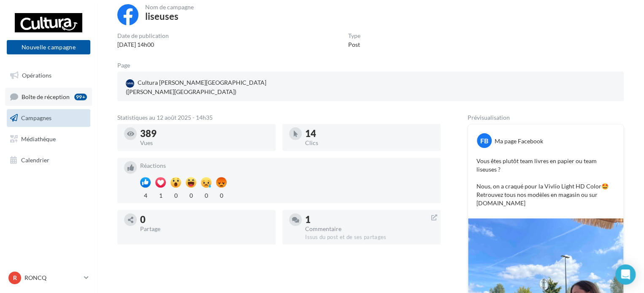 The height and width of the screenshot is (293, 644). Describe the element at coordinates (204, 143) in the screenshot. I see `div: Vues` at that location.